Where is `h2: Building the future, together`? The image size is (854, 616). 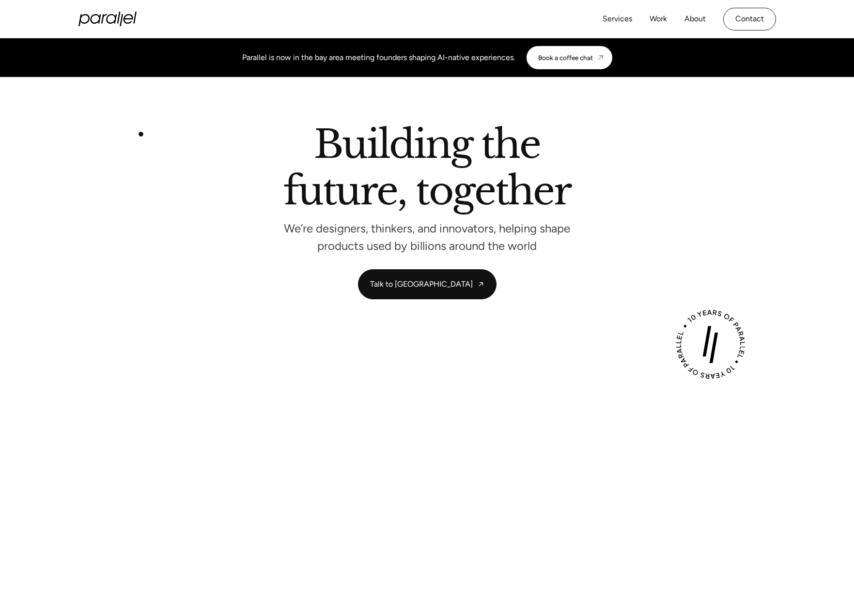 h2: Building the future, together is located at coordinates (427, 169).